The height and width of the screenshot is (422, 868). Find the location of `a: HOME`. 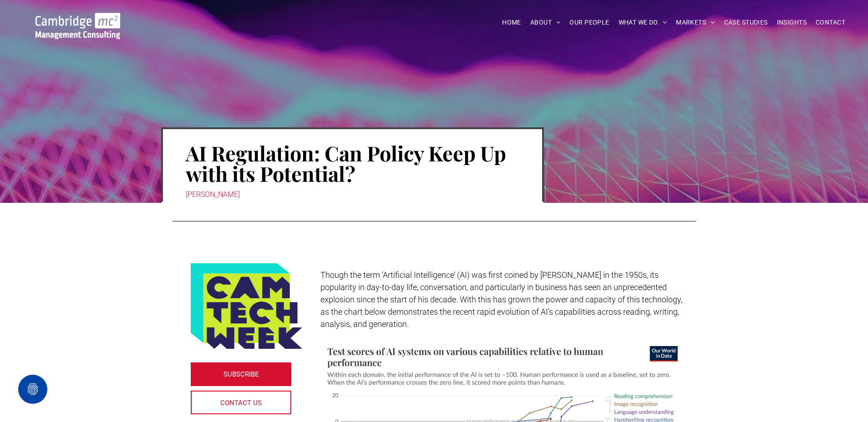

a: HOME is located at coordinates (512, 22).